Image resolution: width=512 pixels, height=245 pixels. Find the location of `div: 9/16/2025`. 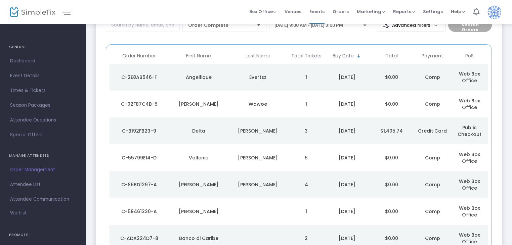

div: 9/16/2025 is located at coordinates (347, 212).